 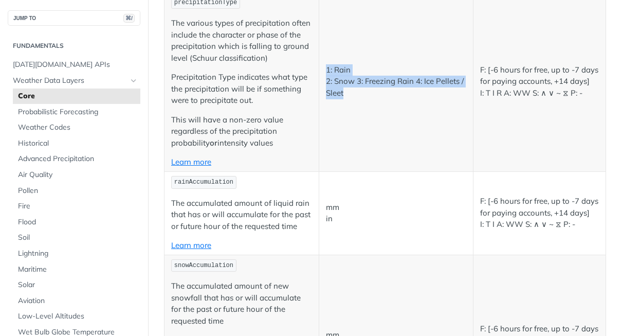 I want to click on span: Advanced Precipitation, so click(x=78, y=159).